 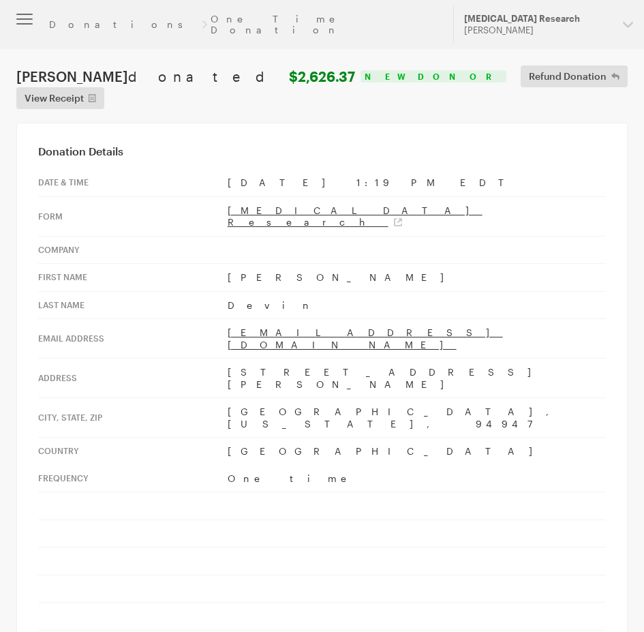 I want to click on h3: Donation Details, so click(x=322, y=151).